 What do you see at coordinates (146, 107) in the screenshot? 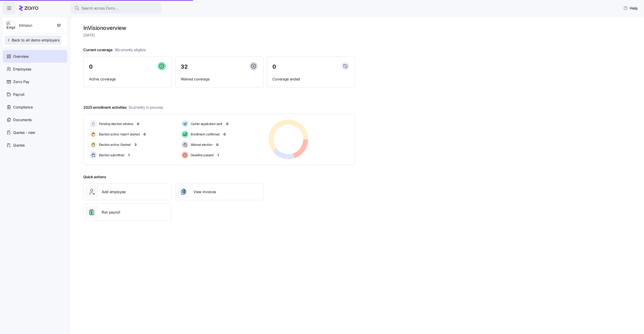
I see `span: 5 currently in process` at bounding box center [146, 107].